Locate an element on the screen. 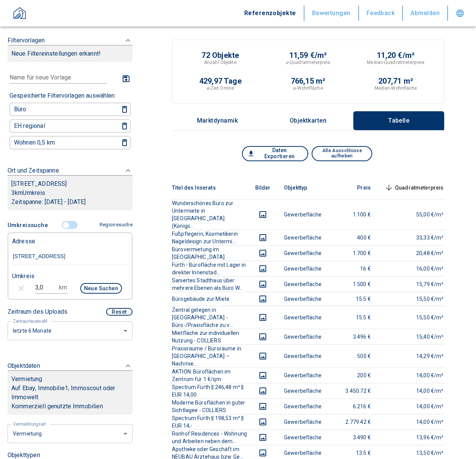  th: AKTION: Büroflächen im Zentrum für 1 €/qm is located at coordinates (210, 375).